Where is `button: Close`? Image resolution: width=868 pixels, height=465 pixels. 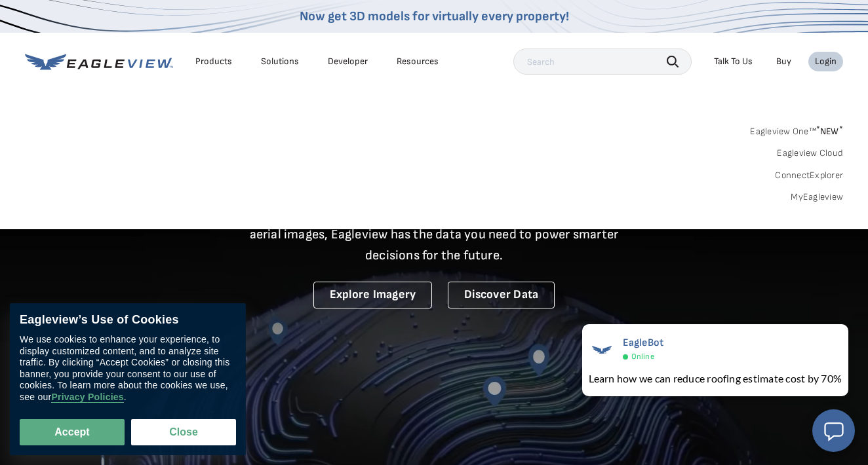
button: Close is located at coordinates (184, 433).